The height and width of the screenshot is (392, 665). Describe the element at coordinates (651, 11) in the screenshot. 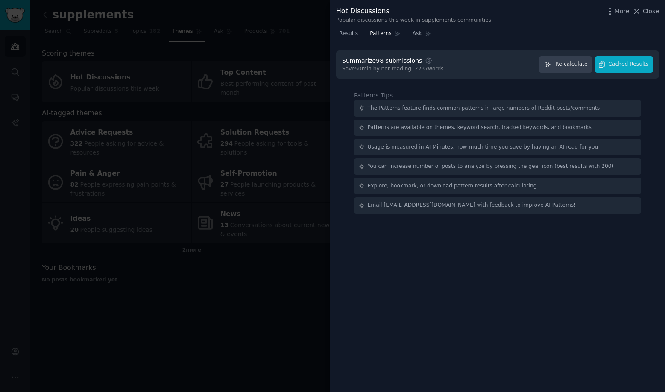

I see `span: Close` at that location.